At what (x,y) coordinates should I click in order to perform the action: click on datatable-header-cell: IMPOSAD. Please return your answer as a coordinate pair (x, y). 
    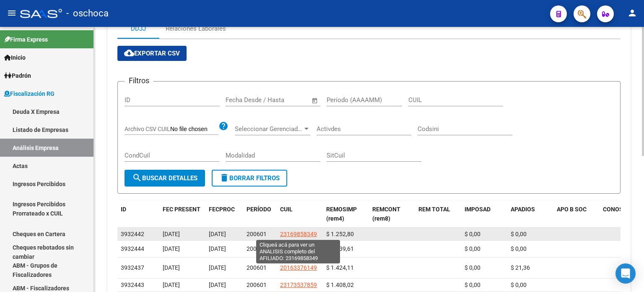
    Looking at the image, I should click on (485, 214).